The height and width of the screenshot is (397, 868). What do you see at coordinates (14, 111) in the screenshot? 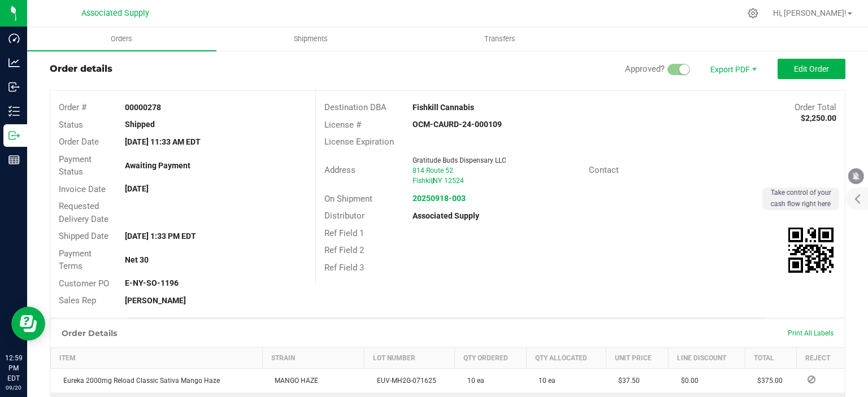
I see `inline-svg: Inventory` at bounding box center [14, 111].